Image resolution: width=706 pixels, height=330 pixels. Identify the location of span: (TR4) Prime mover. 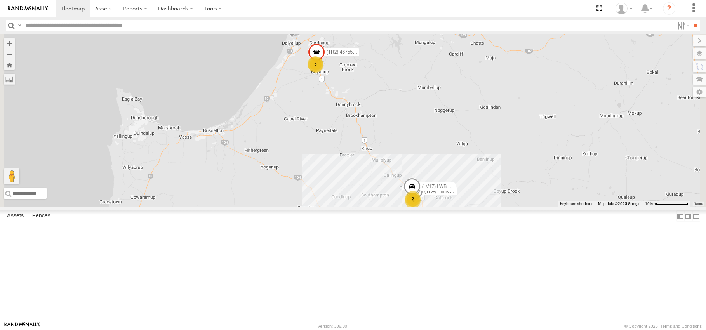
(445, 191).